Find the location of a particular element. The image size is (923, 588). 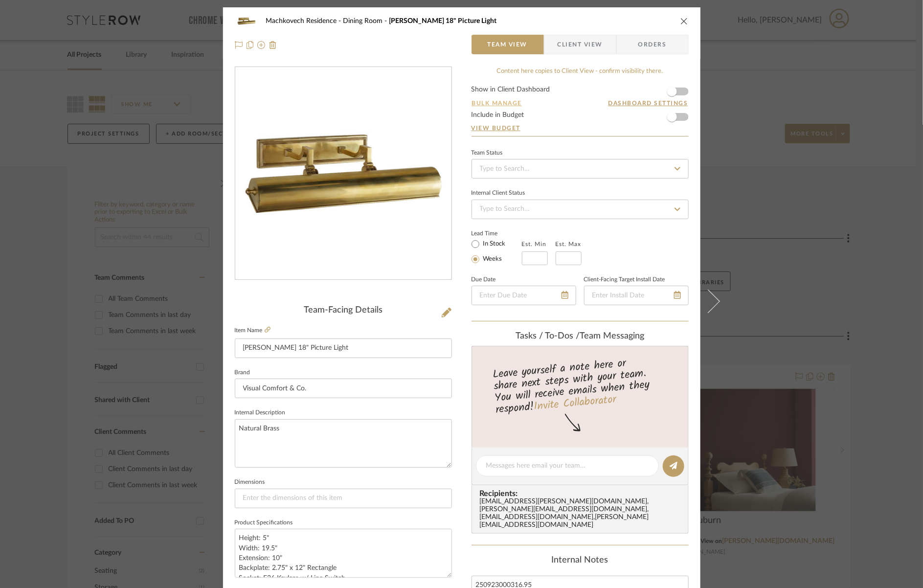

img: d1d92bf5-1e34-43a5-8268-f4d9ad33d5bd_48x40.jpg is located at coordinates (247, 21).